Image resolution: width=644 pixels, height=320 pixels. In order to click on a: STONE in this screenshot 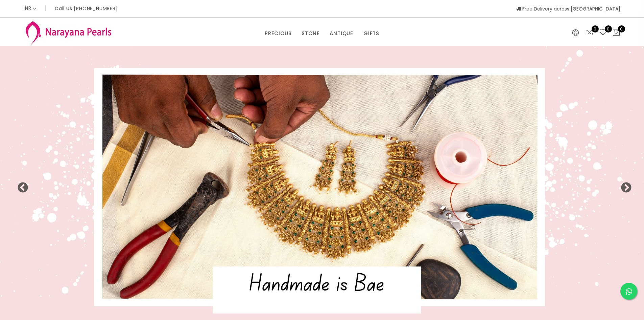, I will do `click(310, 33)`.